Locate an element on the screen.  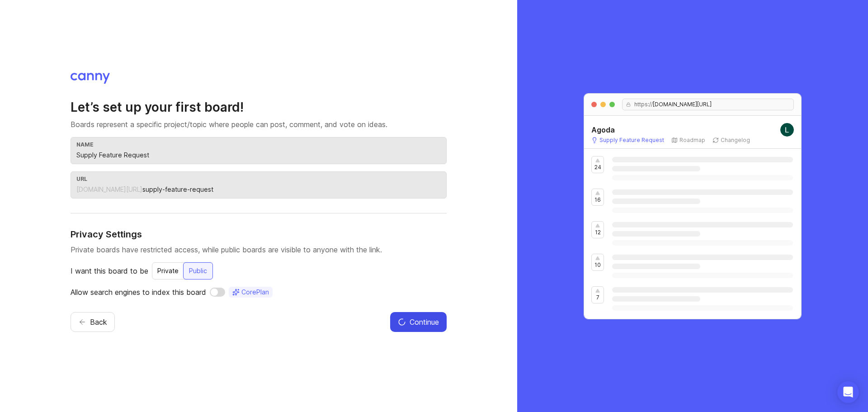
p: I want this board to be is located at coordinates (109, 271).